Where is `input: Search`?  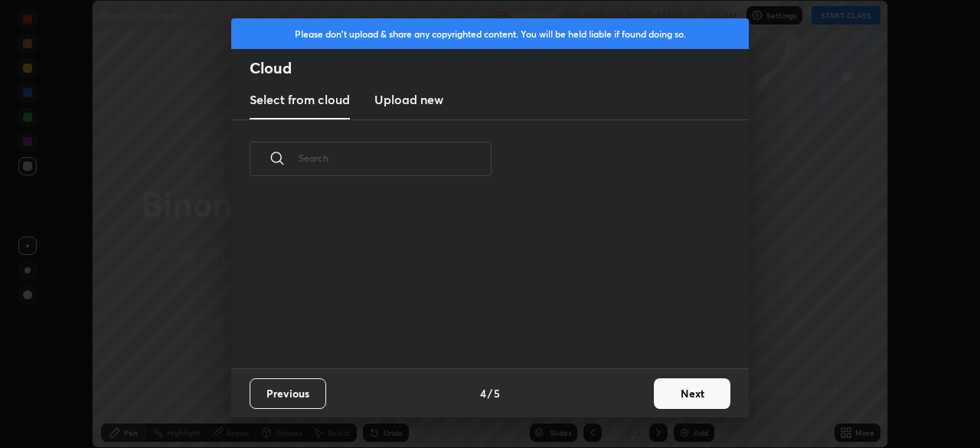 input: Search is located at coordinates (395, 157).